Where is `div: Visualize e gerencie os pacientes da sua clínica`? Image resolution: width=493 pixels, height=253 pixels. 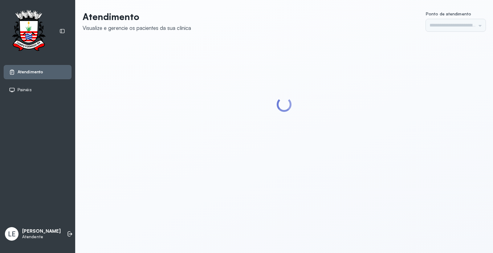
div: Visualize e gerencie os pacientes da sua clínica is located at coordinates (137, 28).